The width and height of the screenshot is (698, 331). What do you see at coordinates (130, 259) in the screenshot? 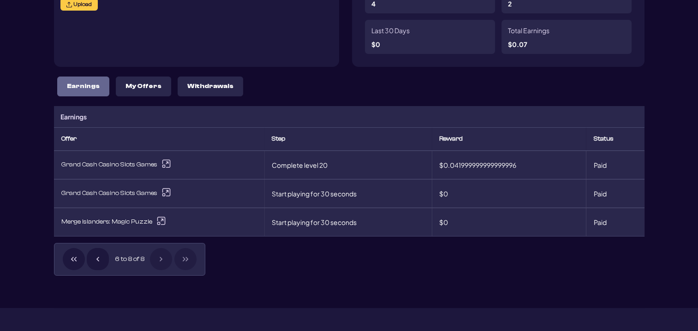
I see `span: 6 to 8 of 8` at bounding box center [130, 259].